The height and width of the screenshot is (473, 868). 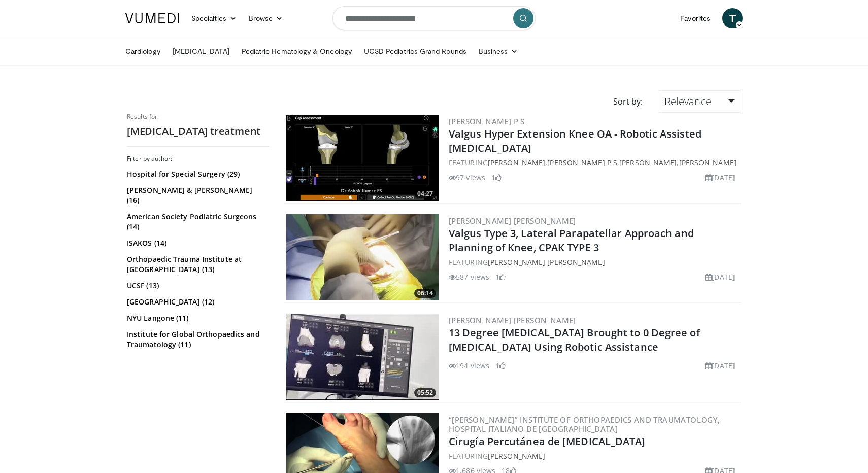 I want to click on a: Cardiology, so click(x=143, y=51).